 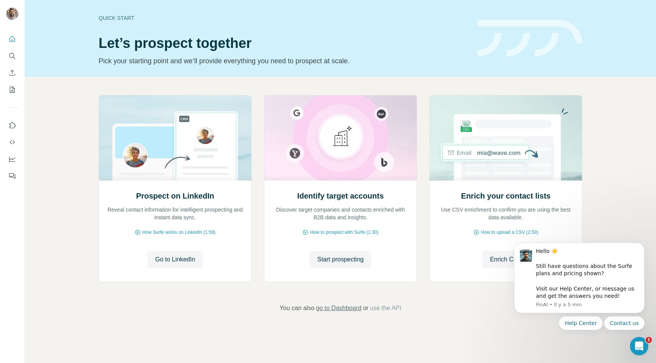 What do you see at coordinates (506, 260) in the screenshot?
I see `span: Enrich CSV` at bounding box center [506, 260].